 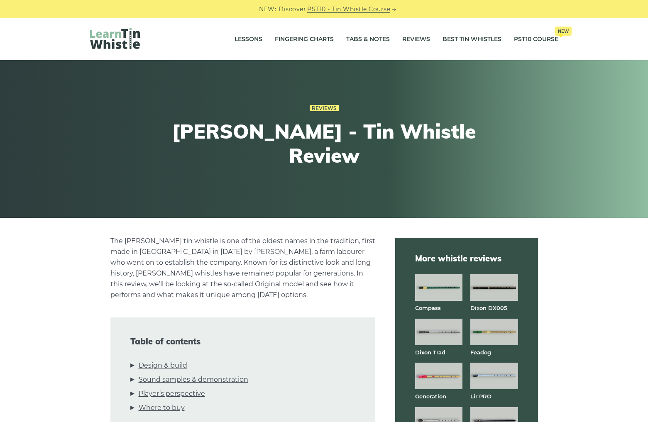 I want to click on a: Dixon Trad, so click(x=430, y=353).